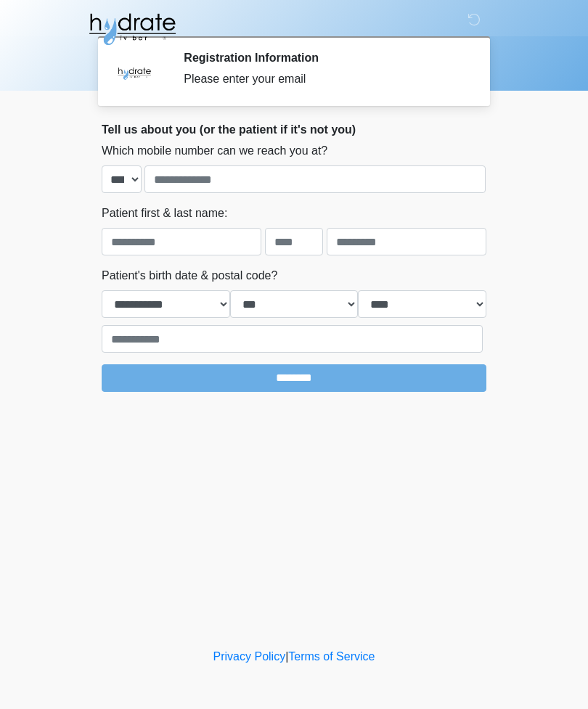 This screenshot has height=709, width=588. What do you see at coordinates (324, 79) in the screenshot?
I see `div: Please enter your email` at bounding box center [324, 79].